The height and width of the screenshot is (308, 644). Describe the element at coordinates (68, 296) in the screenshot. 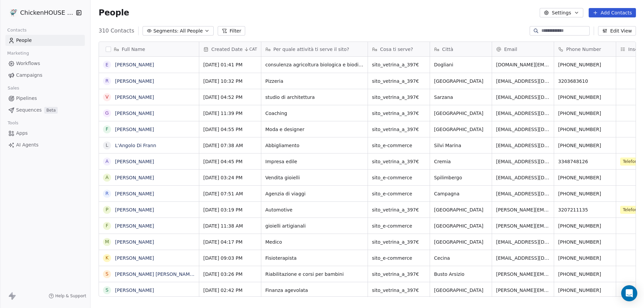

I see `a: Help & Support` at that location.